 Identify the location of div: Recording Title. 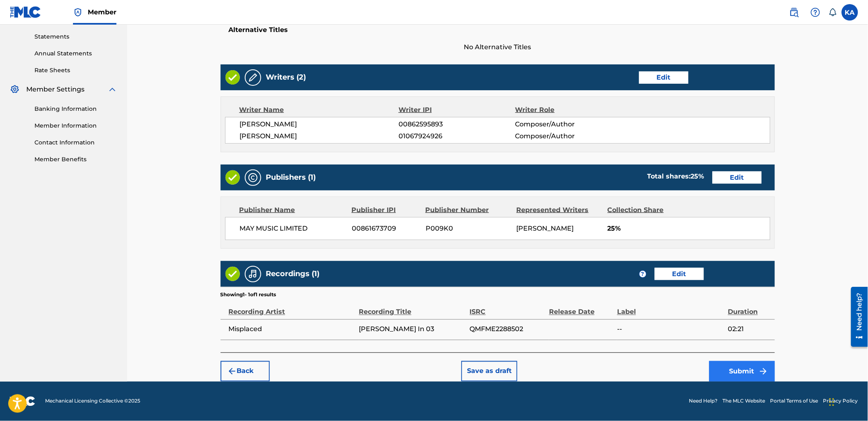
(412, 308).